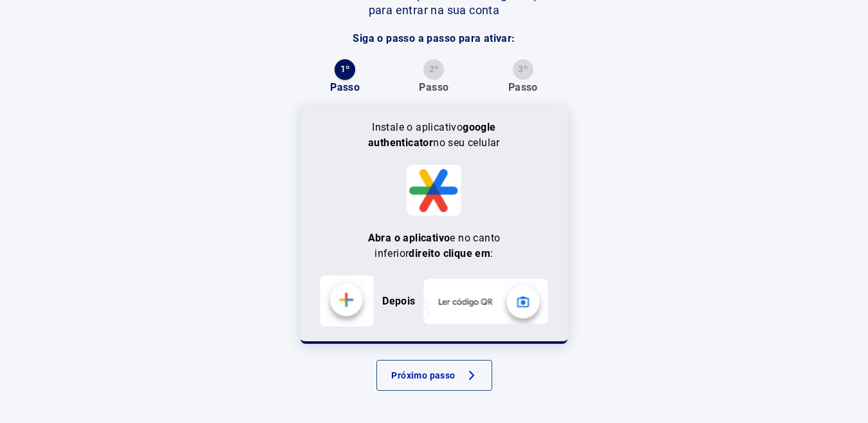 The image size is (868, 423). I want to click on p: Siga o passo a passo para ativar:, so click(434, 39).